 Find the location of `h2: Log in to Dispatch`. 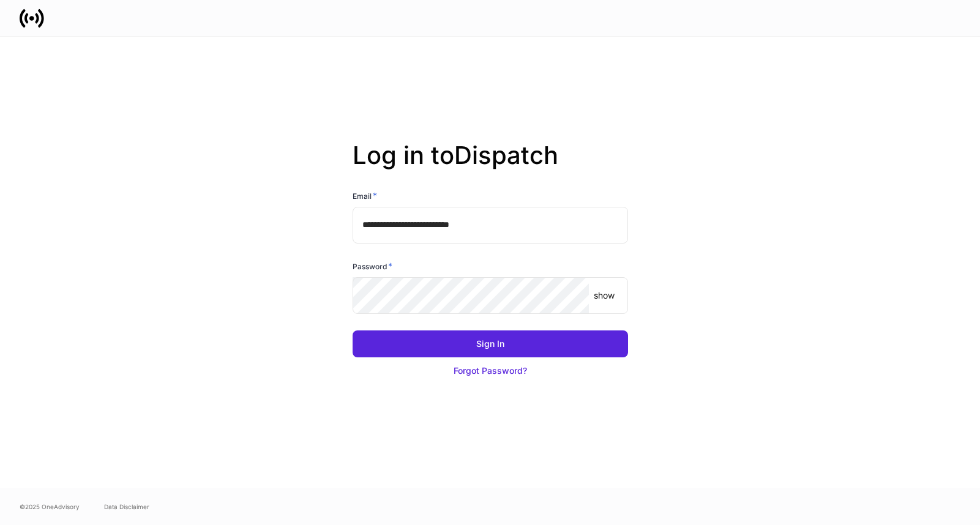

h2: Log in to Dispatch is located at coordinates (491, 166).